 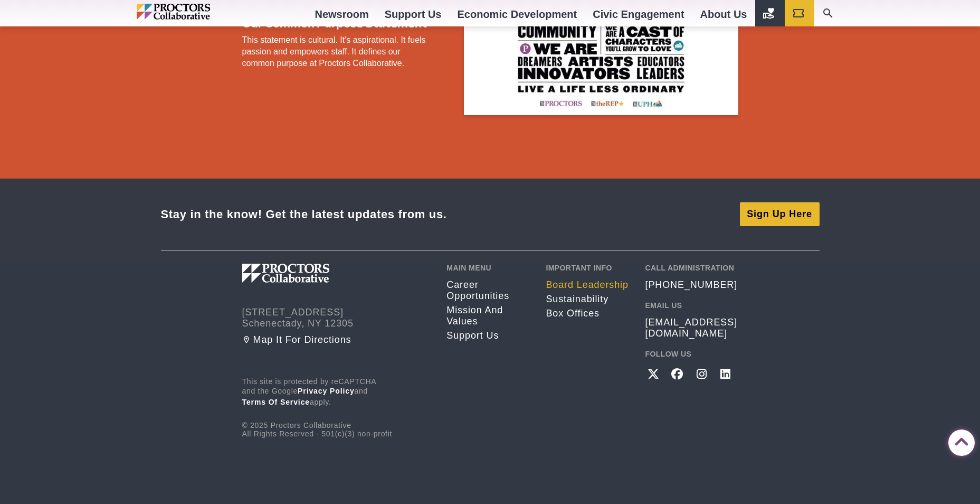 I want to click on a: Board Leadership, so click(x=587, y=284).